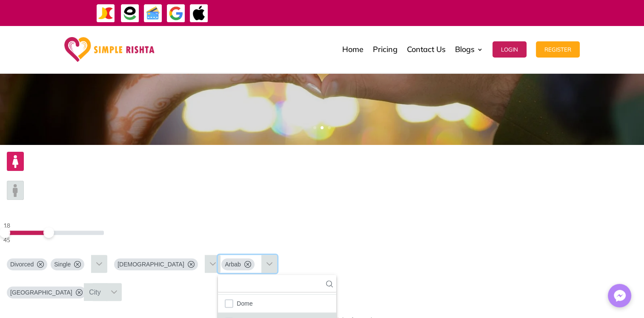 This screenshot has width=644, height=318. Describe the element at coordinates (153, 13) in the screenshot. I see `img: Credit Cards` at that location.